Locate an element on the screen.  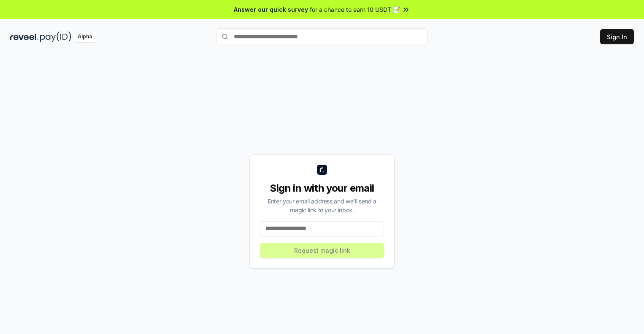
div: Sign in with your email is located at coordinates (322, 188).